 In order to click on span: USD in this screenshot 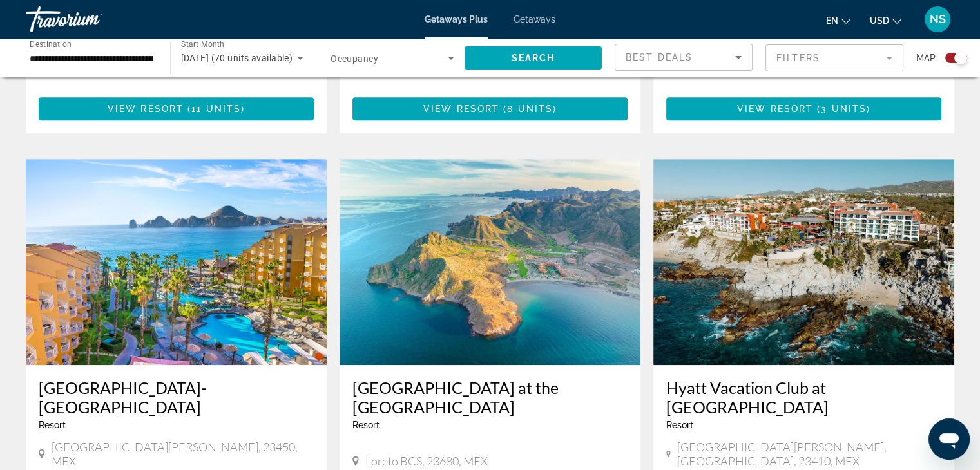, I will do `click(879, 21)`.